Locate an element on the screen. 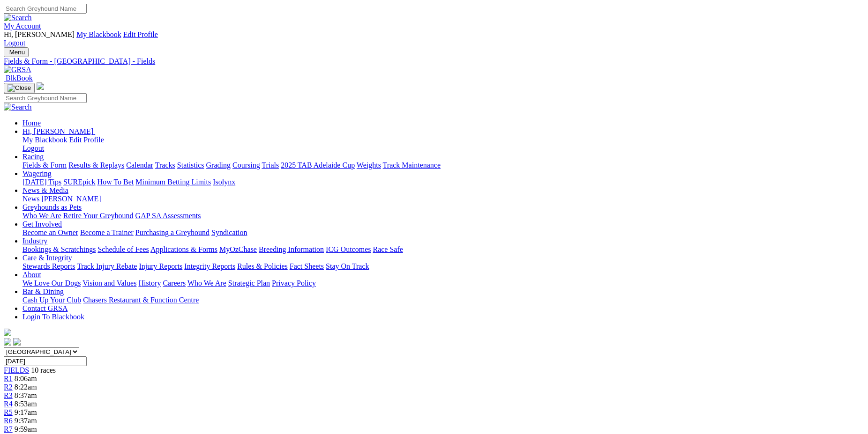  a: Isolynx is located at coordinates (224, 181).